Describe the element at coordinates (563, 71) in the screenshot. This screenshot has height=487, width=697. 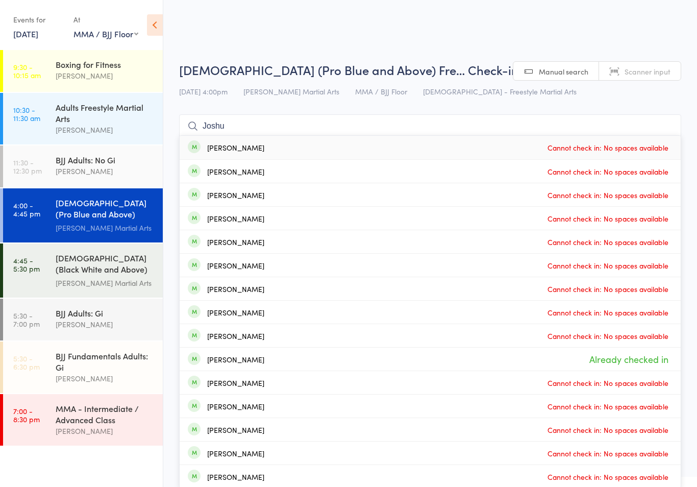
I see `span: Manual search` at that location.